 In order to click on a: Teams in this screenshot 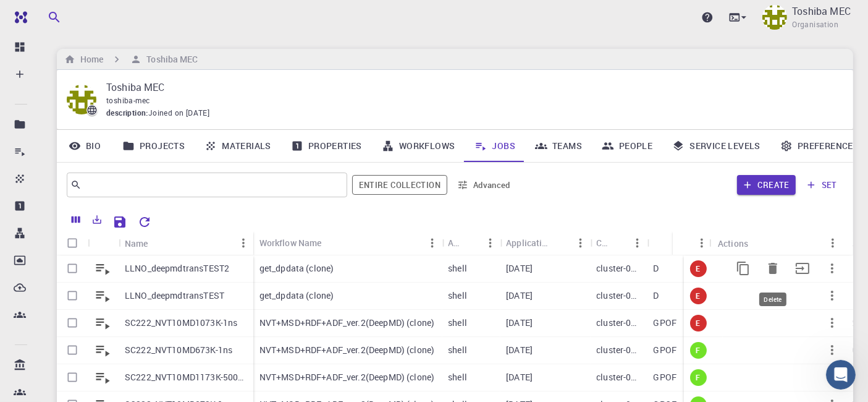, I will do `click(558, 146)`.